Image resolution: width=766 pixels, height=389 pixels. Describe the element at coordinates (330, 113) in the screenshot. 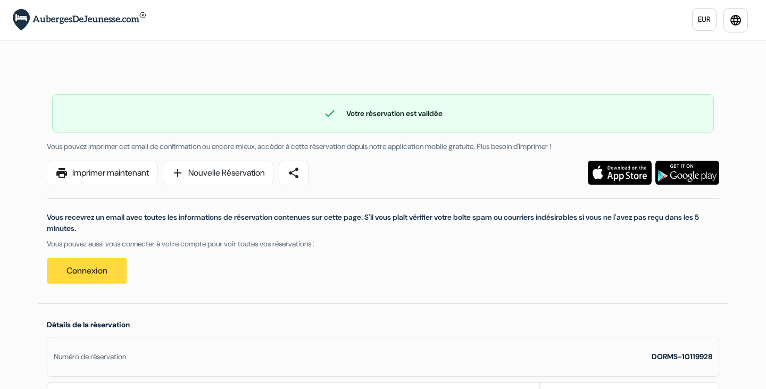

I see `span: check` at that location.